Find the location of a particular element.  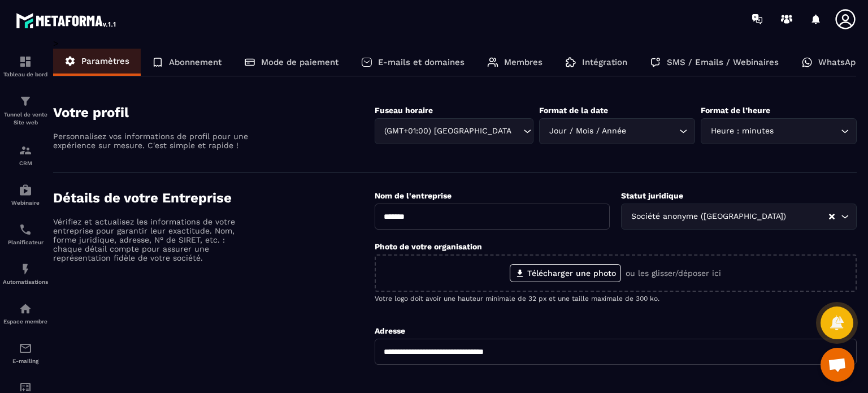

img: logo is located at coordinates (67, 20).